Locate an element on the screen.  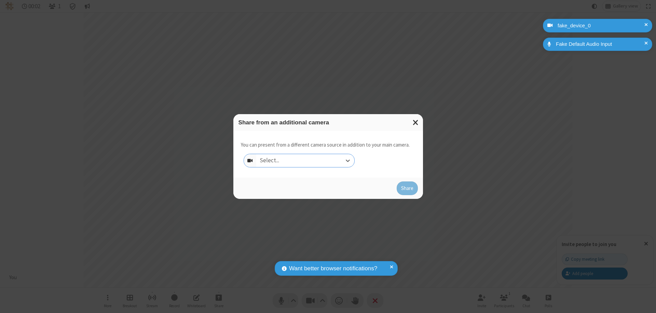
span: Want better browser notifications? is located at coordinates (333, 268).